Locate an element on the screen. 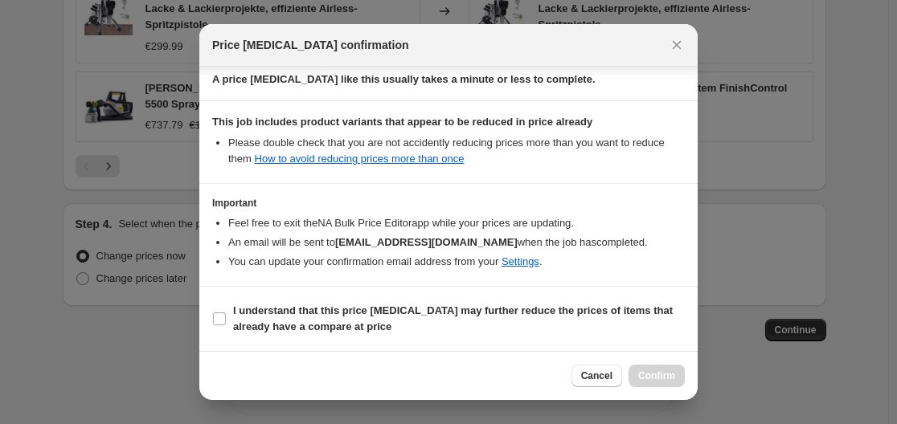  li: Please double check that you are not accidently reducing prices more than you want to reduce them is located at coordinates (456, 151).